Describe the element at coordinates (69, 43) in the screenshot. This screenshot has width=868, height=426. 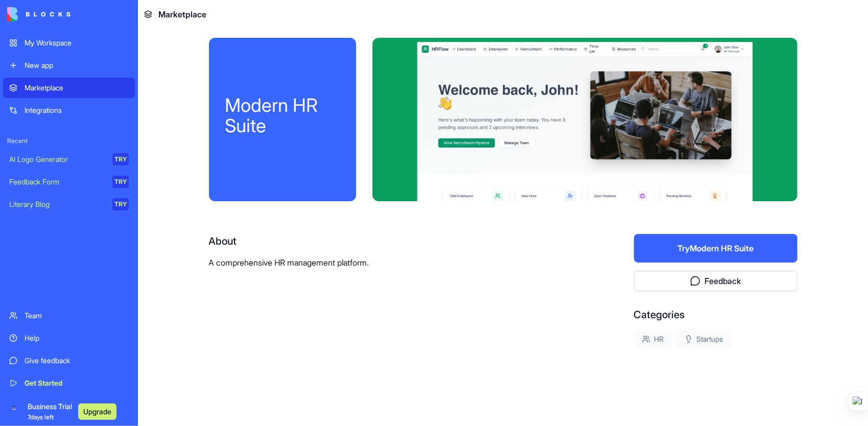
I see `a: My Workspace` at that location.